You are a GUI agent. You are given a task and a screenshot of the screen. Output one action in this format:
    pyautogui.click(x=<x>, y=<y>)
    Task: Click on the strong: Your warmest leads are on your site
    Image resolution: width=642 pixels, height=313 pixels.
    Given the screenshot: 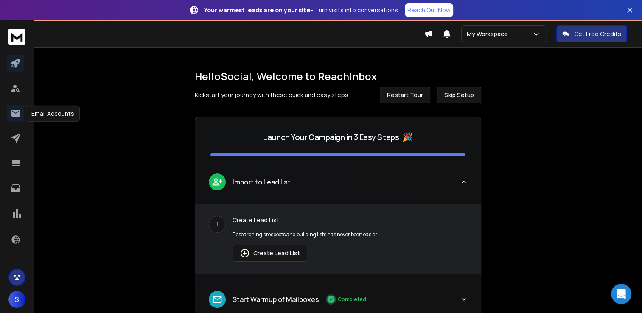 What is the action you would take?
    pyautogui.click(x=257, y=10)
    